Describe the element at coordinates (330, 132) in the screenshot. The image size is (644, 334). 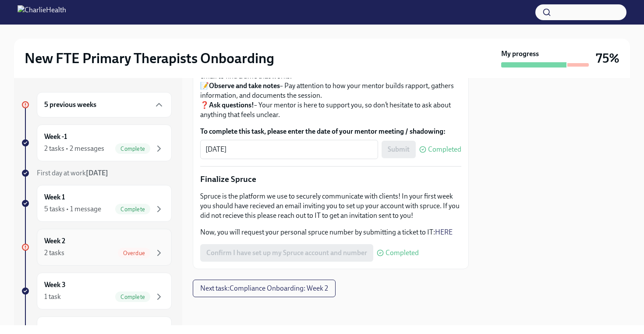
I see `label: To complete this task, please enter the date of your mentor meeting / shadowing:` at that location.